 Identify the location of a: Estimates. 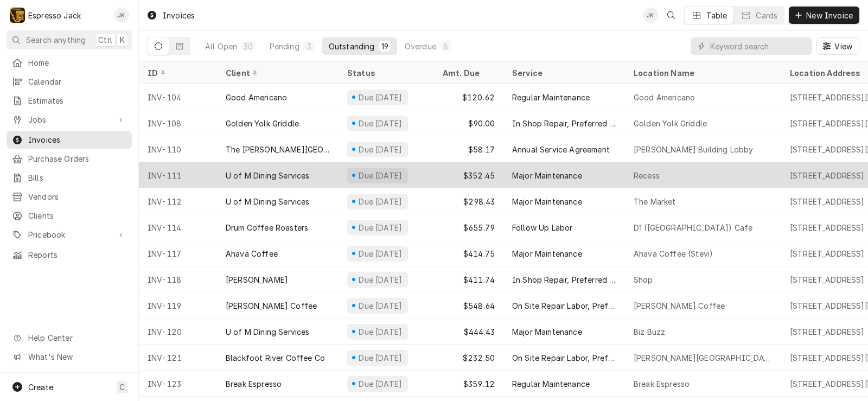
(69, 101).